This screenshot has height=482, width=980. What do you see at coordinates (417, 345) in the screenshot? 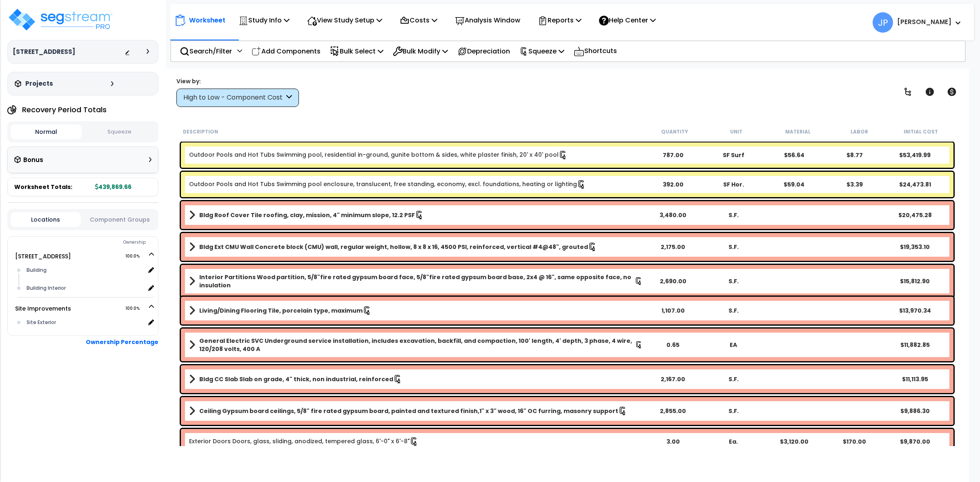
I see `b: General Electric SVC Underground service installation, includes excavation, backfill, and compact...` at bounding box center [417, 345].